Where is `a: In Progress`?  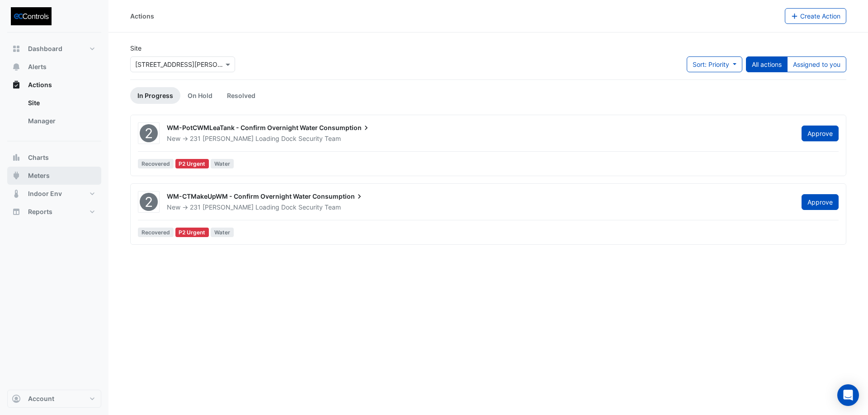
a: In Progress is located at coordinates (155, 95).